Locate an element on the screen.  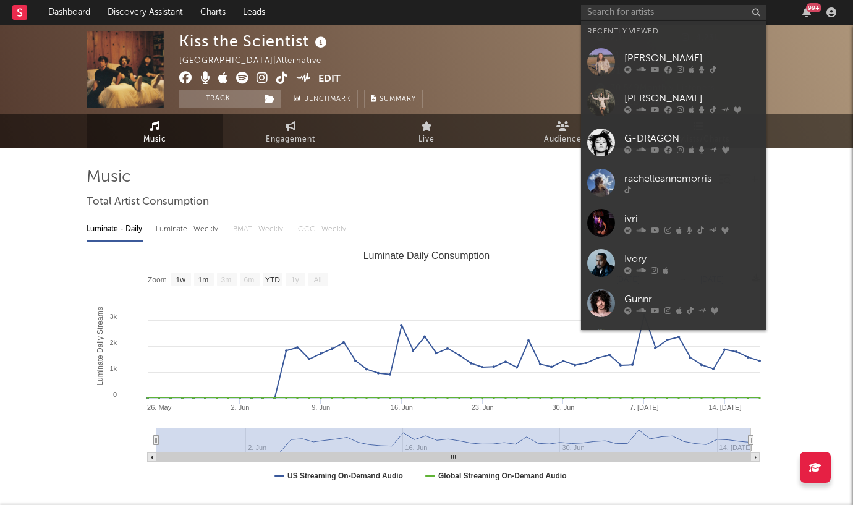
text: Luminate Daily Consumption is located at coordinates (427, 255).